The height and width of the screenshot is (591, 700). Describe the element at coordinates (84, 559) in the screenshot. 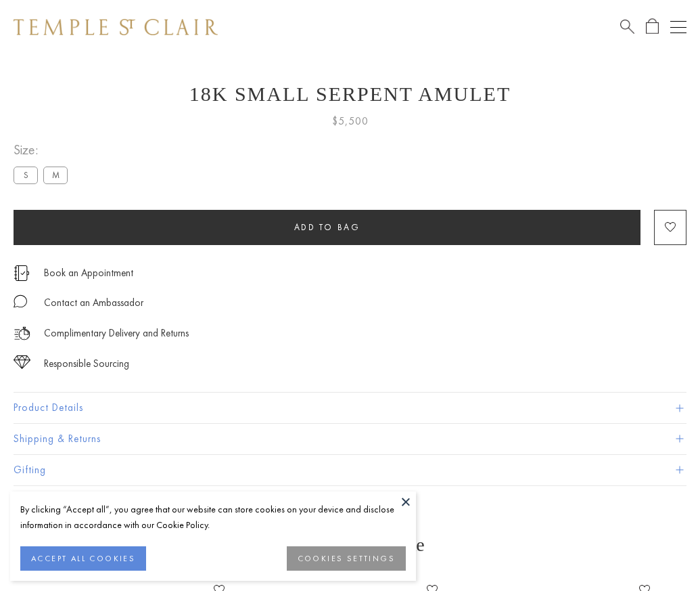

I see `button: ACCEPT ALL COOKIES` at that location.